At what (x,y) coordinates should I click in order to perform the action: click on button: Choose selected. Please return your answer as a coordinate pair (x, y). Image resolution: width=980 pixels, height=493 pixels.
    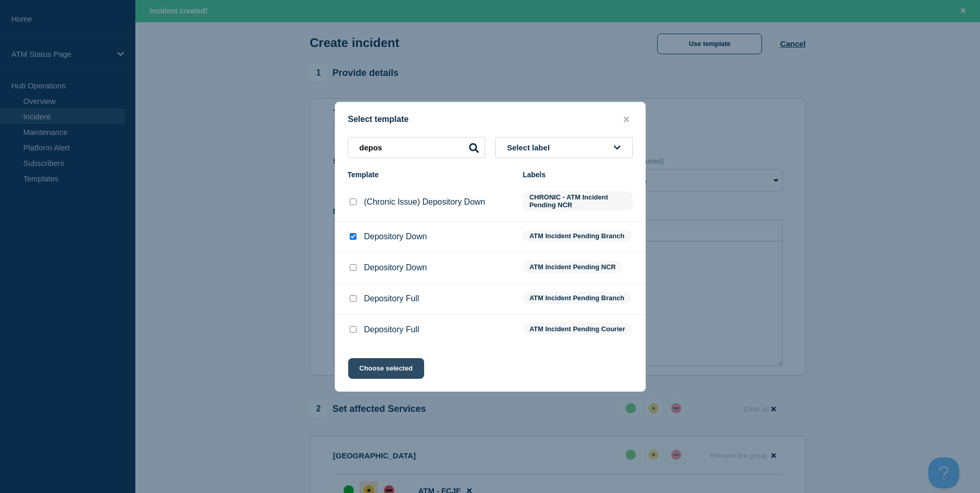
    Looking at the image, I should click on (386, 368).